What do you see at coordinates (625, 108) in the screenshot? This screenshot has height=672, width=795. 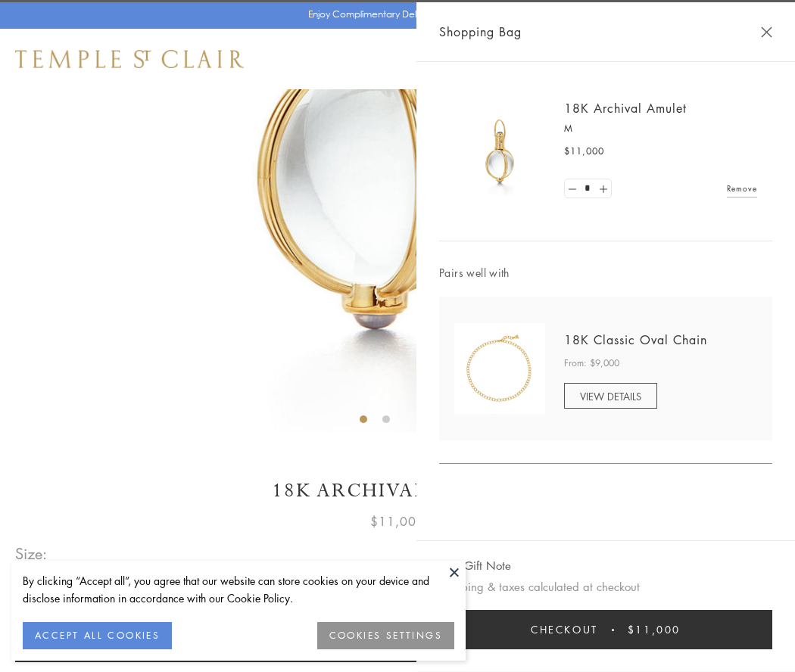 I see `a: 18K Archival Amulet` at bounding box center [625, 108].